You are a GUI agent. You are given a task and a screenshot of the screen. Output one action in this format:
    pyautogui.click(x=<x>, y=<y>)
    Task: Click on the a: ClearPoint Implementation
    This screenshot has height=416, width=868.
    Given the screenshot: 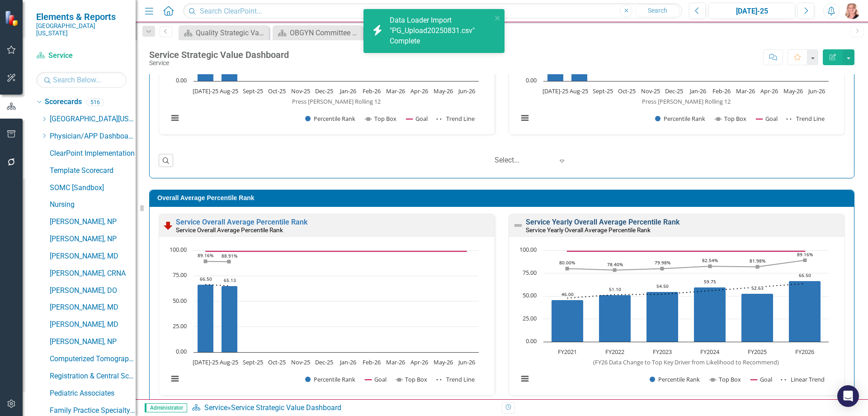 What is the action you would take?
    pyautogui.click(x=93, y=153)
    